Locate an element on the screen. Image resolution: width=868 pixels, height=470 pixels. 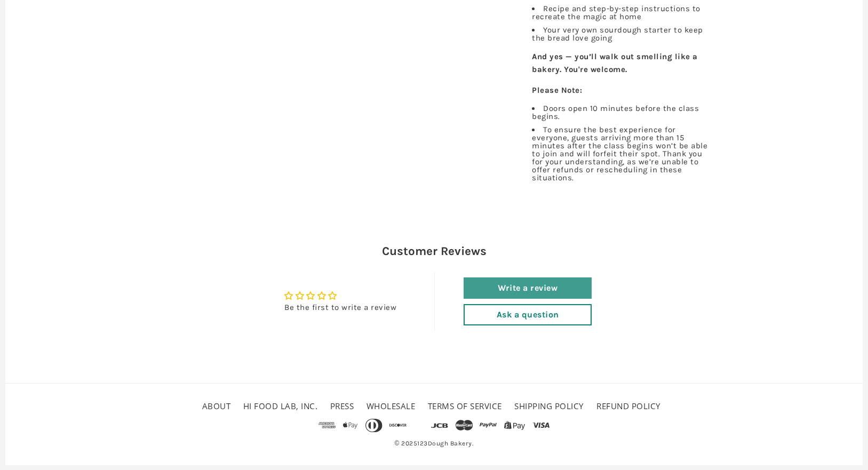
a: About is located at coordinates (217, 406).